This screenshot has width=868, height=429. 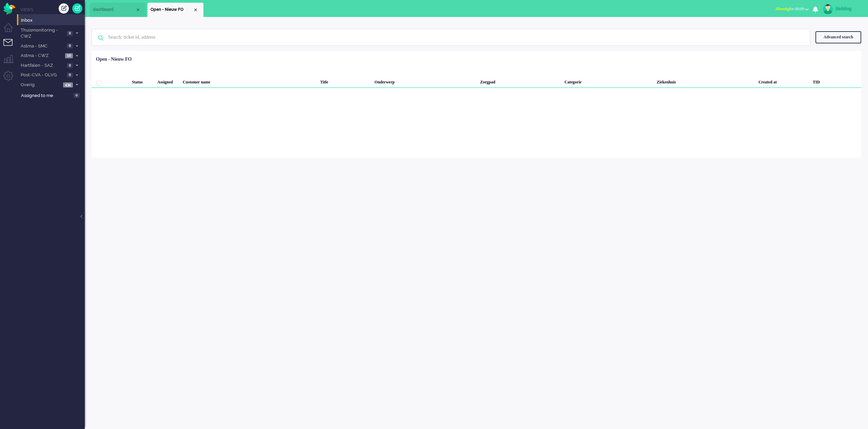 What do you see at coordinates (52, 20) in the screenshot?
I see `a: Inbox` at bounding box center [52, 20].